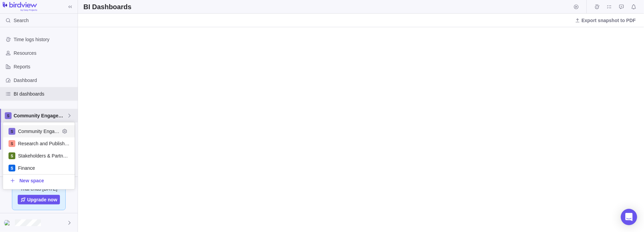 This screenshot has width=644, height=232. Describe the element at coordinates (43, 156) in the screenshot. I see `span: Stakeholders & Partnerships` at that location.